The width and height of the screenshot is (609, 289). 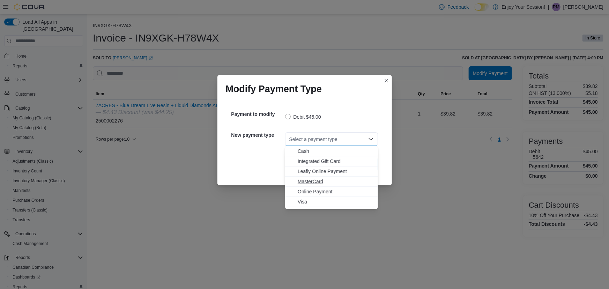 I want to click on h5: Payment to modify, so click(x=257, y=114).